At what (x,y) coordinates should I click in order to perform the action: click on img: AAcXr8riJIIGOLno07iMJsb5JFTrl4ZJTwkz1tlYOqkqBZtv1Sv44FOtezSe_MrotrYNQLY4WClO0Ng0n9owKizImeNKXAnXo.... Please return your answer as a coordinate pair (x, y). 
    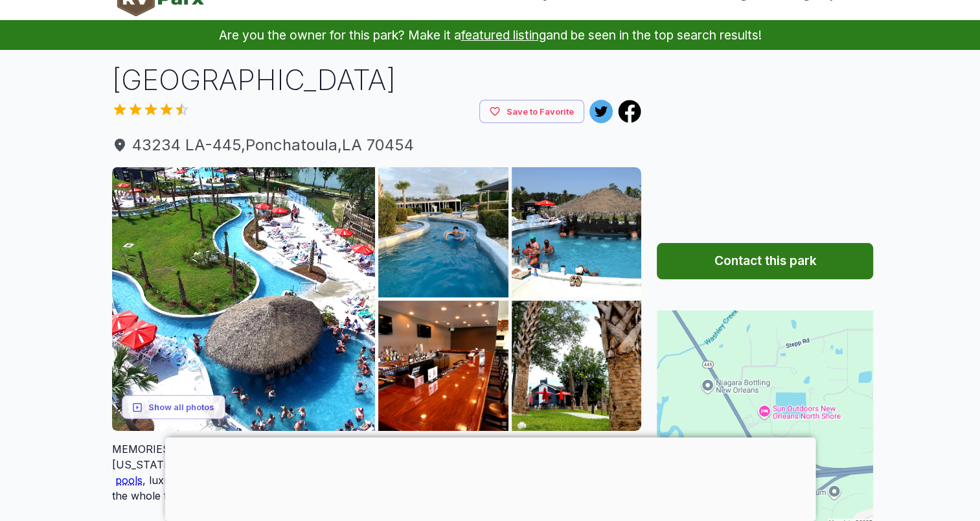
    Looking at the image, I should click on (577, 365).